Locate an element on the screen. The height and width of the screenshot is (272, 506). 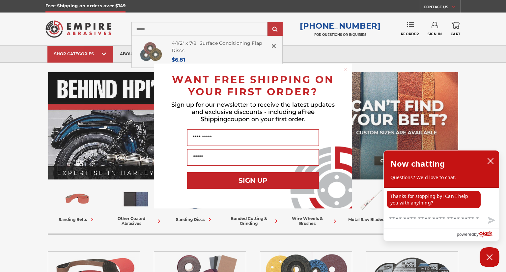
span: Sign up for our newsletter to receive the latest updates and exclusive discounts - including a co... is located at coordinates (253, 112).